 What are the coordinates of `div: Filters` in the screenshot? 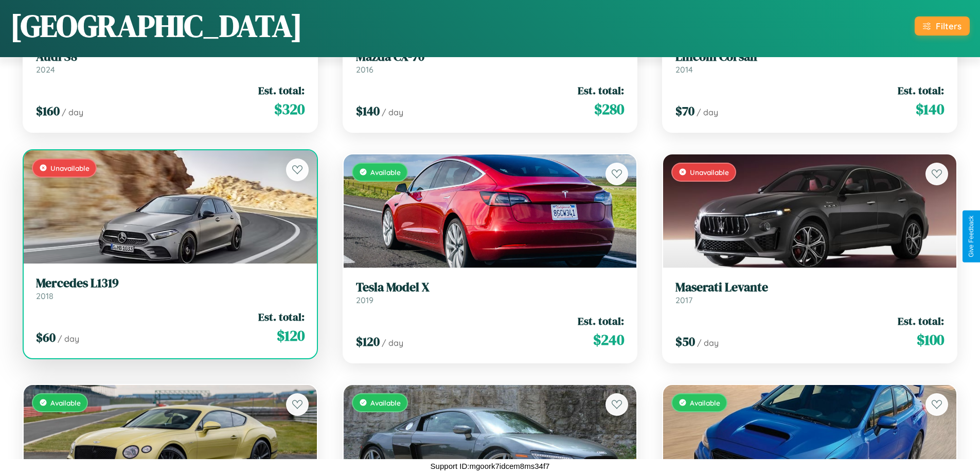 It's located at (949, 26).